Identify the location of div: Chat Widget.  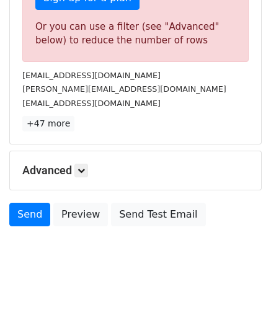
(240, 299).